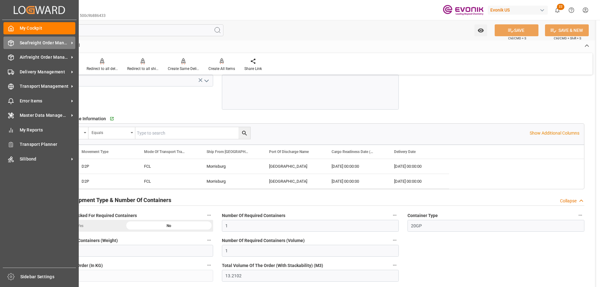  What do you see at coordinates (193, 133) in the screenshot?
I see `input: Type to search` at bounding box center [193, 133].